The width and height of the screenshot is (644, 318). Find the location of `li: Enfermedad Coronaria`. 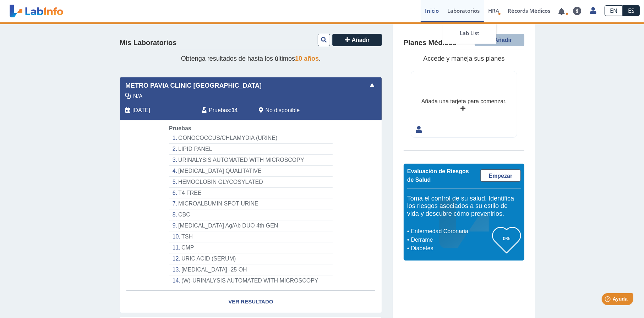

li: Enfermedad Coronaria is located at coordinates (451, 232).